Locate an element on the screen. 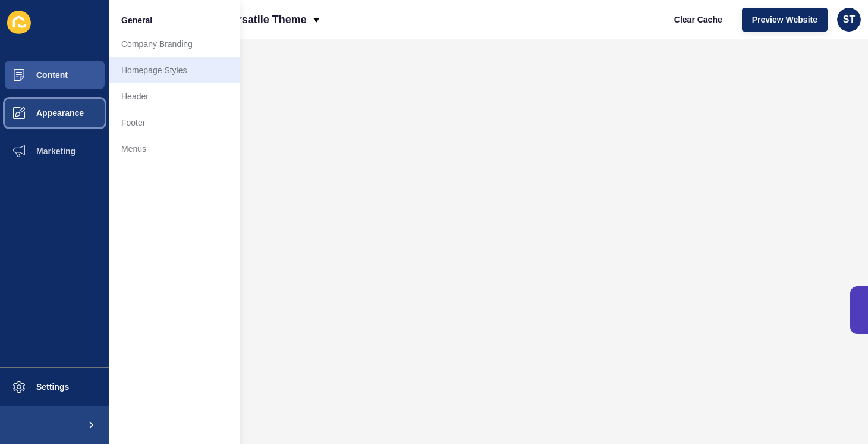 The height and width of the screenshot is (444, 868). a: Header is located at coordinates (175, 96).